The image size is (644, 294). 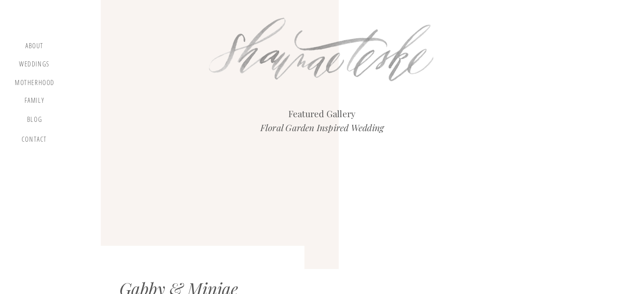 I want to click on div: motherhood, so click(x=35, y=84).